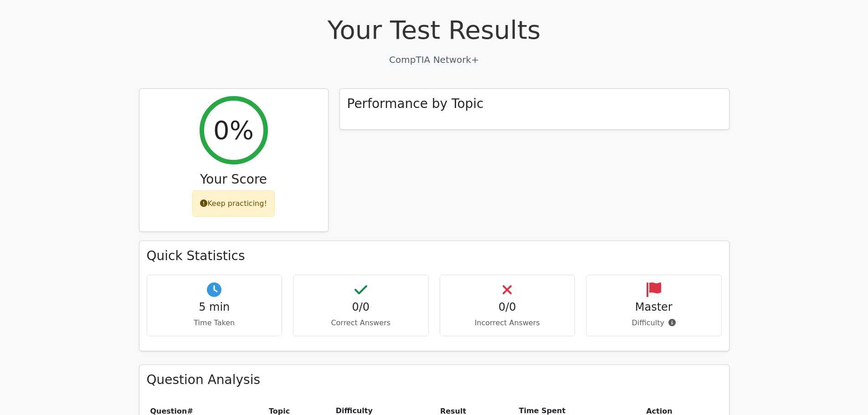  Describe the element at coordinates (234, 130) in the screenshot. I see `h2: 0%` at that location.